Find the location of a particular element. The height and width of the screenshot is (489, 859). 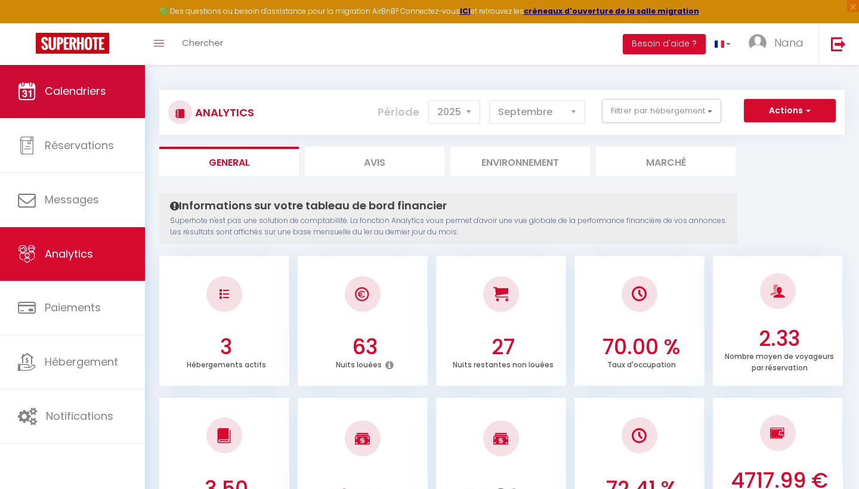

span: Analytics is located at coordinates (69, 253).